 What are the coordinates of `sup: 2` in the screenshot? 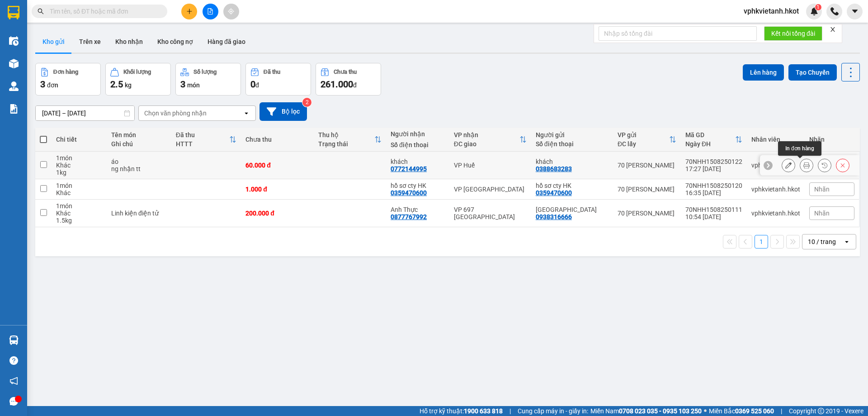 It's located at (307, 102).